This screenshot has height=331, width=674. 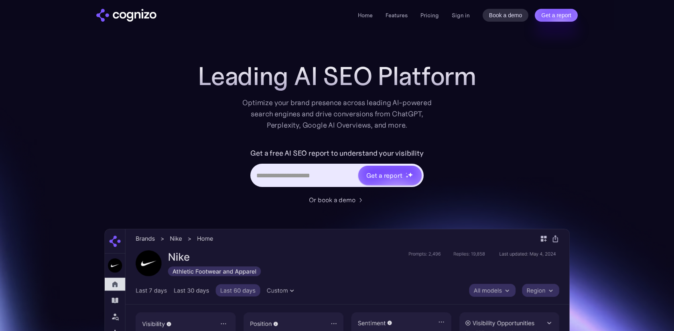 What do you see at coordinates (337, 200) in the screenshot?
I see `a: Or book a demo` at bounding box center [337, 200].